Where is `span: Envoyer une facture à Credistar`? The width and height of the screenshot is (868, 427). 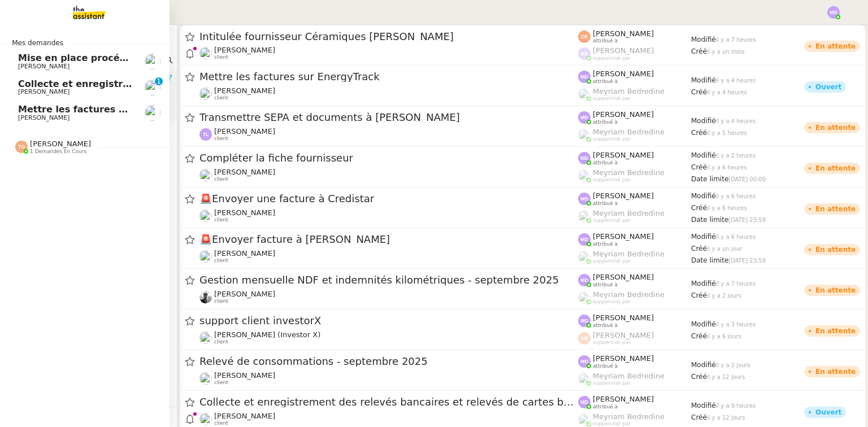
span: Envoyer une facture à Credistar is located at coordinates (389, 199).